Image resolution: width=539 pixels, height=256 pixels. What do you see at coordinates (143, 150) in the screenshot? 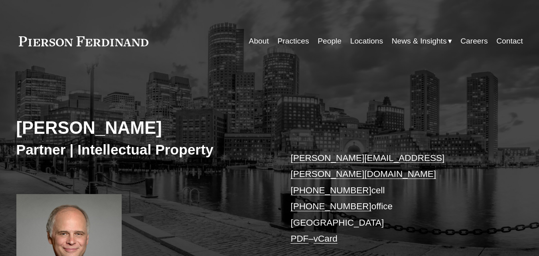
I see `h3: Partner | Intellectual Property` at bounding box center [143, 150].